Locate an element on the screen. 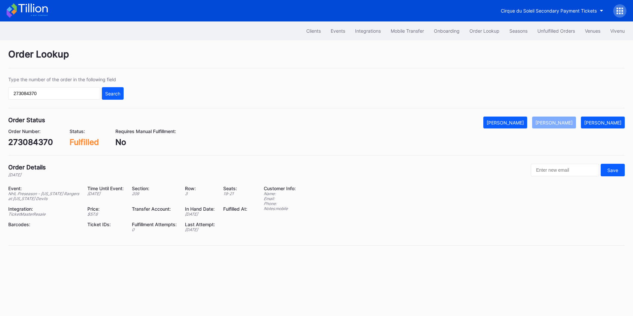 Image resolution: width=633 pixels, height=316 pixels. div: Unfulfilled Orders is located at coordinates (556, 31).